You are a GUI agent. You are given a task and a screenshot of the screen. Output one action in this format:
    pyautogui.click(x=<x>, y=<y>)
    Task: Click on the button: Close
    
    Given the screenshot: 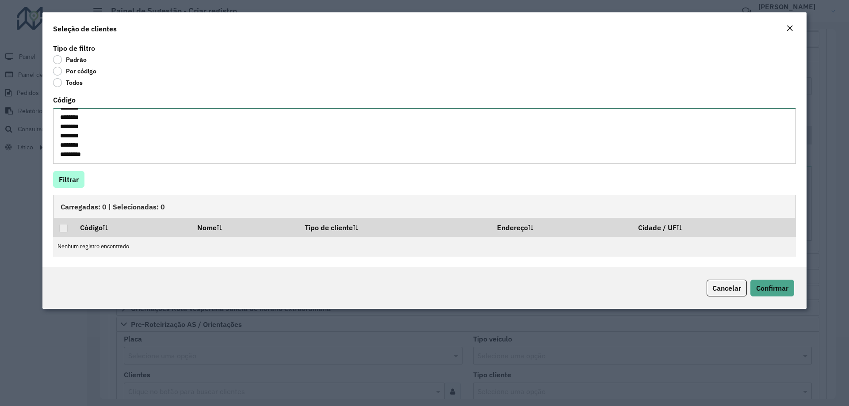 What is the action you would take?
    pyautogui.click(x=789, y=29)
    